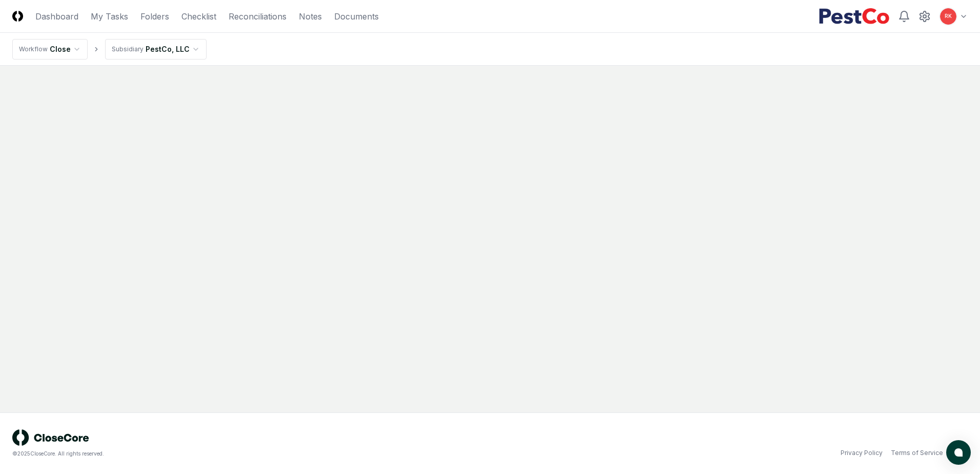 This screenshot has height=474, width=980. Describe the element at coordinates (357, 16) in the screenshot. I see `a: Documents` at that location.